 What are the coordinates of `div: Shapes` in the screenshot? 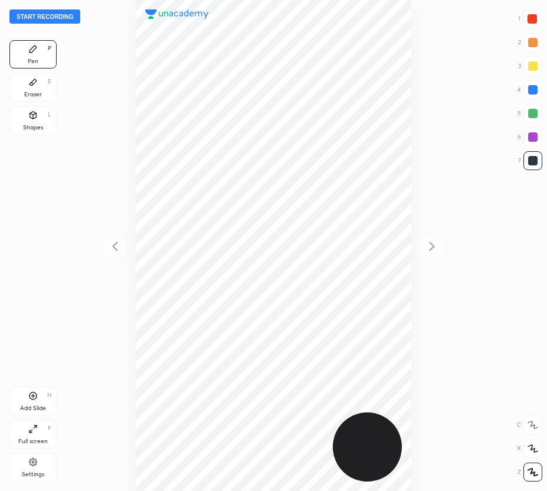 It's located at (33, 128).